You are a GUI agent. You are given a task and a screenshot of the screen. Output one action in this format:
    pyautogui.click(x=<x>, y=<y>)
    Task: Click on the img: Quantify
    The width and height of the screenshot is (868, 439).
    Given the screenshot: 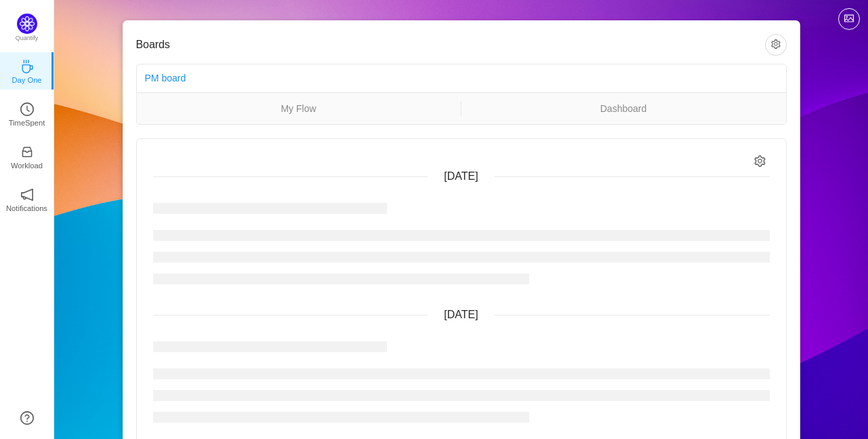 What is the action you would take?
    pyautogui.click(x=27, y=24)
    